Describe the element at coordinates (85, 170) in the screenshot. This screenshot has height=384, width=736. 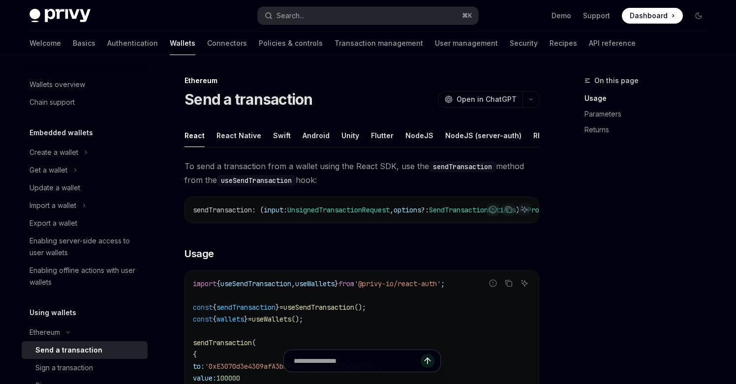
I see `button: Toggle Get a wallet section` at that location.